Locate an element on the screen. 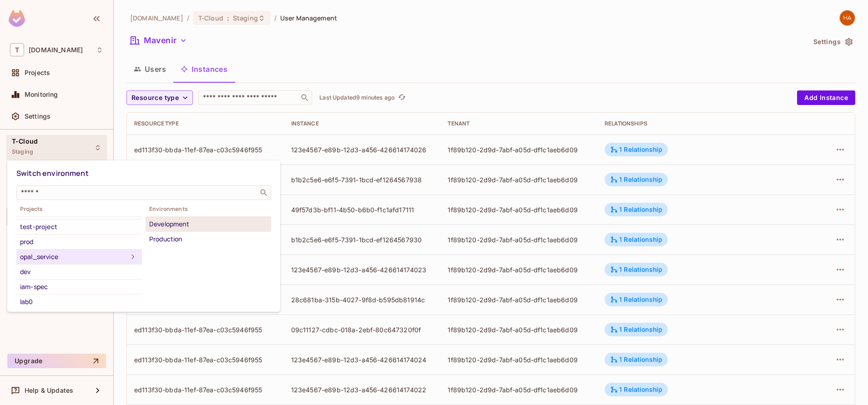  div: opal_service is located at coordinates (74, 257).